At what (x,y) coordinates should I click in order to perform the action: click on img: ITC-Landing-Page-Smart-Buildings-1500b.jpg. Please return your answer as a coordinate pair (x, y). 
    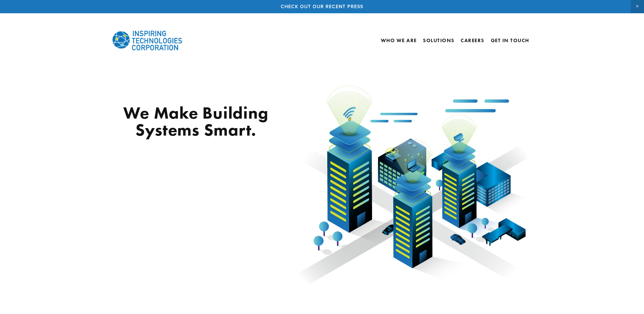
    Looking at the image, I should click on (411, 185).